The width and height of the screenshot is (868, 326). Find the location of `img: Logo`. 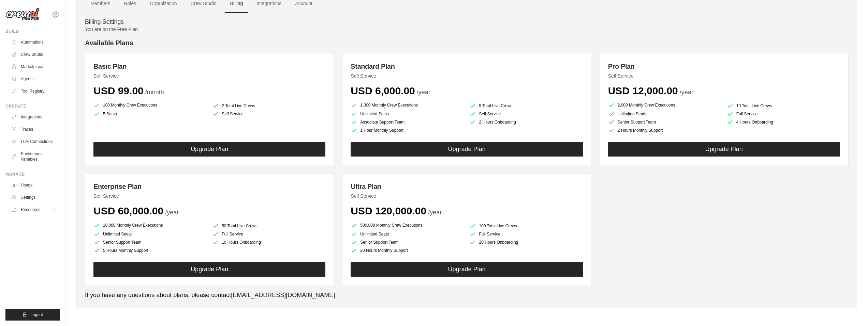

img: Logo is located at coordinates (22, 14).